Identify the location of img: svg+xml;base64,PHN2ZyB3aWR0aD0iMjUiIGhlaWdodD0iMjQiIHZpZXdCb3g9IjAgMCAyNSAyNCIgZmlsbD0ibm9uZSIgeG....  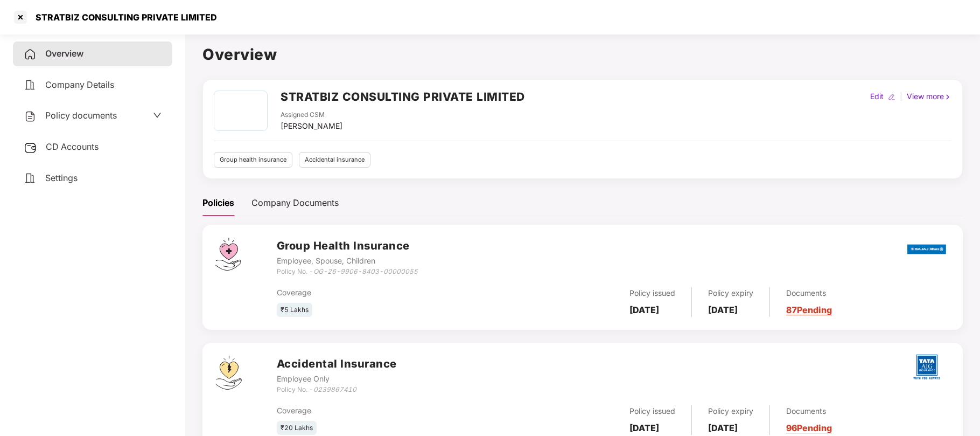
(30, 148).